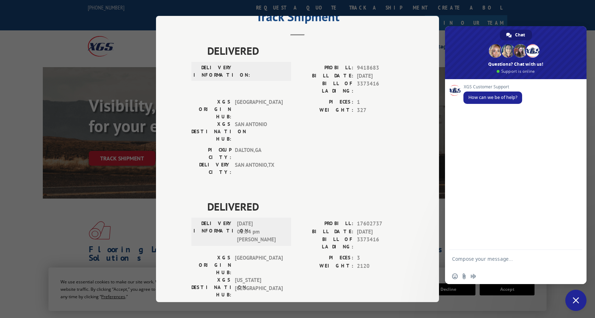 The image size is (595, 318). I want to click on span: 2120, so click(380, 266).